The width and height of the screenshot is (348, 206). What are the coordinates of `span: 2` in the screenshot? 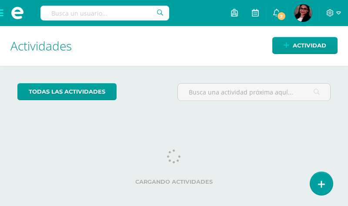 It's located at (281, 16).